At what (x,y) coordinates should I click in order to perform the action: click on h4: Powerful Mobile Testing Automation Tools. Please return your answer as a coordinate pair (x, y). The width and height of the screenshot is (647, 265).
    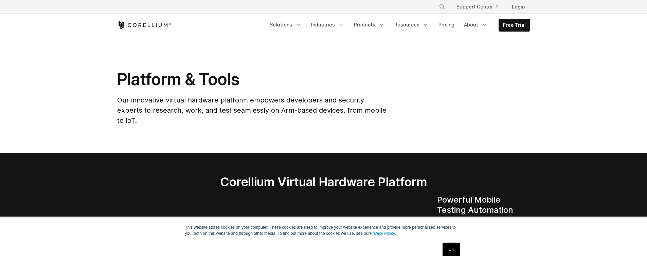
    Looking at the image, I should click on (483, 210).